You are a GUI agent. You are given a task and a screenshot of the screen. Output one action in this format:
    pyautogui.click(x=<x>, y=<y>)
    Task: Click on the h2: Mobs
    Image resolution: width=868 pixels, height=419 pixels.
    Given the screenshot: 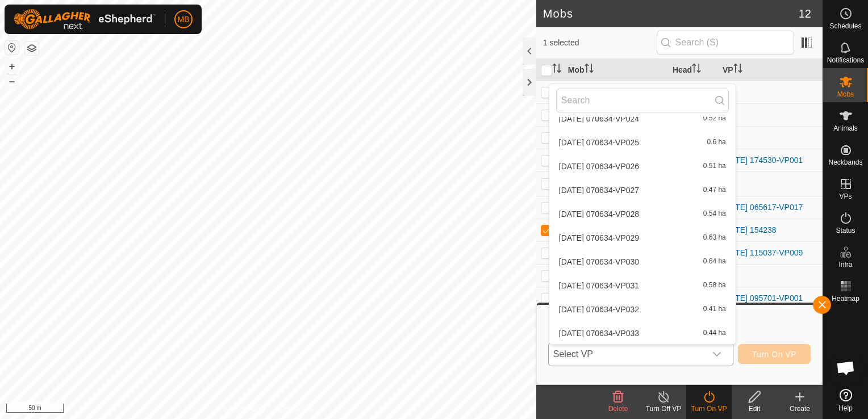 What is the action you would take?
    pyautogui.click(x=670, y=14)
    